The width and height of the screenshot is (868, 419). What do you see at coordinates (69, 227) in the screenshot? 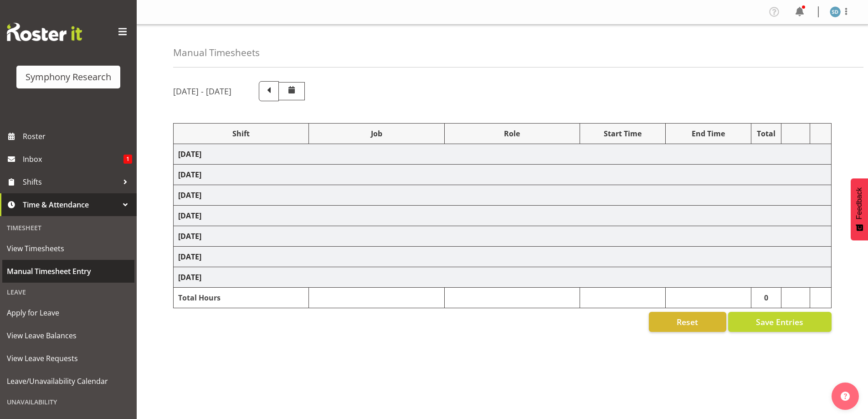
I see `div: Timesheet` at bounding box center [69, 227].